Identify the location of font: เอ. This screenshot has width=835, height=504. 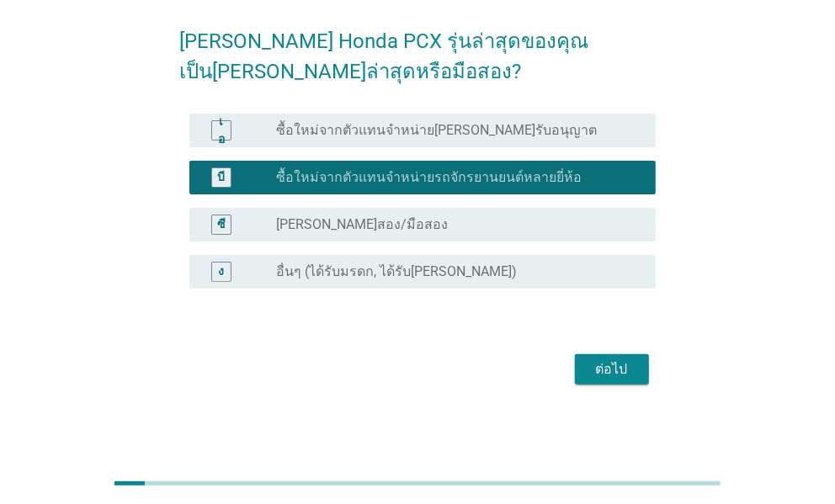
(221, 130).